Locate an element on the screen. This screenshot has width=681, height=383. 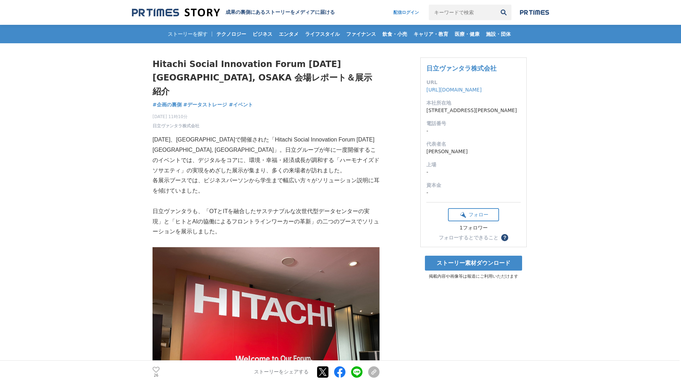
p: 掲載内容や画像等は報道にご利用いただけます is located at coordinates (473, 276).